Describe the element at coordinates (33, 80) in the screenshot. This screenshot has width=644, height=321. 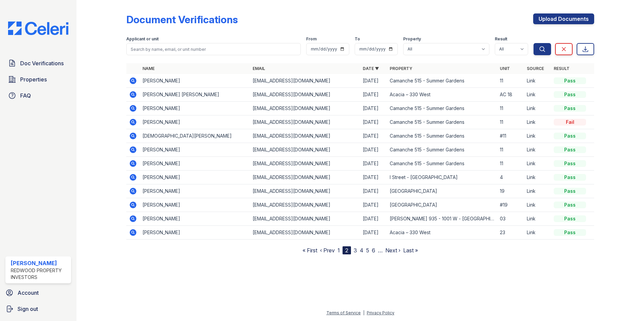
I see `span: Properties` at that location.